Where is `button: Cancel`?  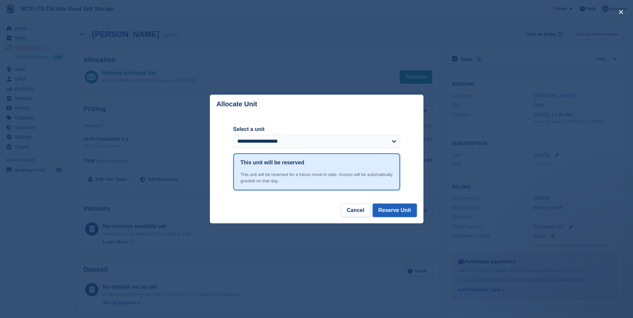
button: Cancel is located at coordinates (355, 211).